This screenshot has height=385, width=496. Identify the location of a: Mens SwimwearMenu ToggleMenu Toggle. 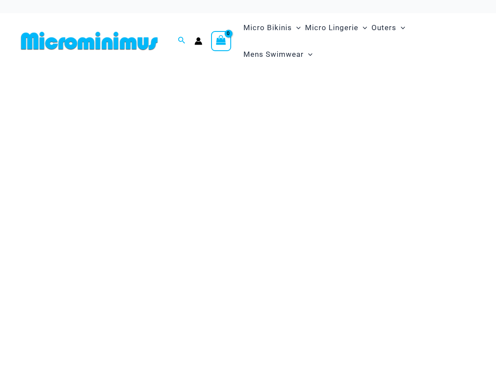
(278, 54).